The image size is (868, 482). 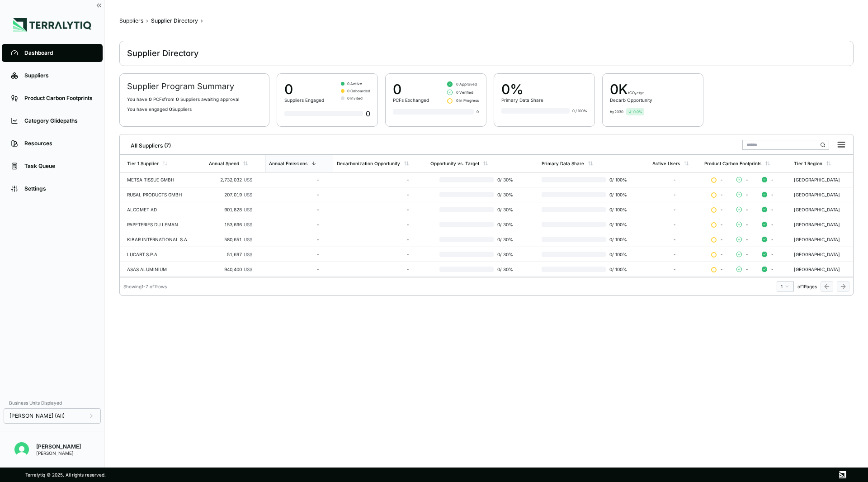 What do you see at coordinates (230, 224) in the screenshot?
I see `div: 153,696` at bounding box center [230, 224].